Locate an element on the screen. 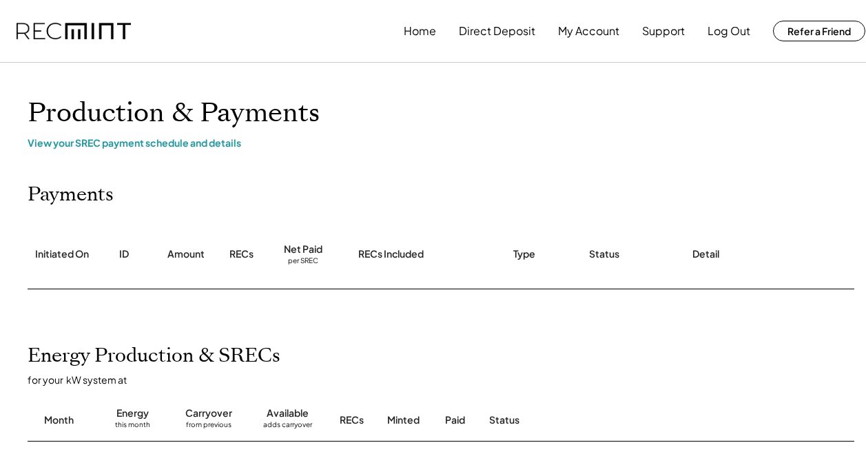  button: Log Out is located at coordinates (729, 31).